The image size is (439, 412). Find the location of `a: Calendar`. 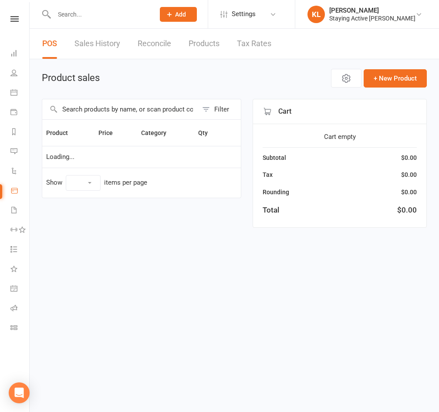

a: Calendar is located at coordinates (20, 93).